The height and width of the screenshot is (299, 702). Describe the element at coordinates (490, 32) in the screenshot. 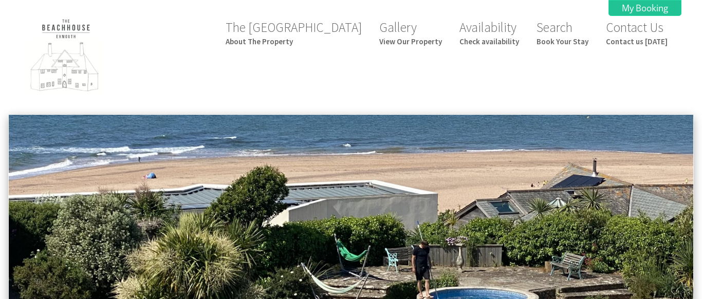

I see `a: AvailabilityCheck availability` at that location.